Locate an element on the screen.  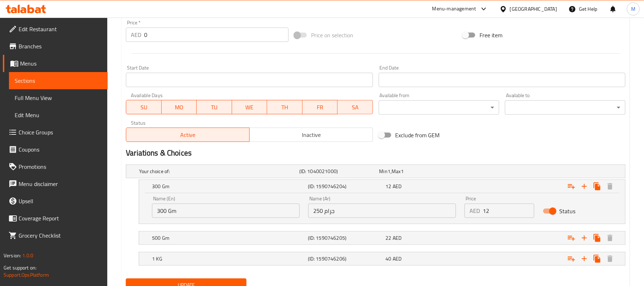
button: TH is located at coordinates (285, 107).